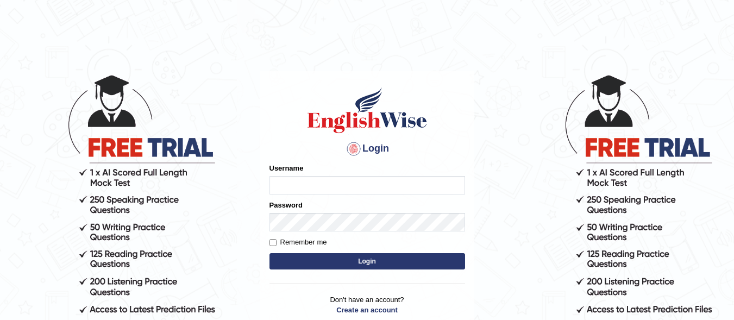  What do you see at coordinates (298, 242) in the screenshot?
I see `label: Remember me` at bounding box center [298, 242].